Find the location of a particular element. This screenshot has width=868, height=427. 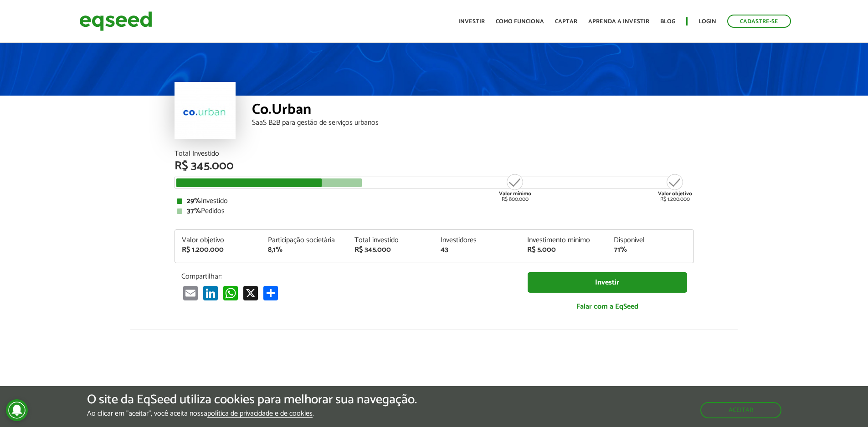

div: Investimento mínimo is located at coordinates (563, 240).